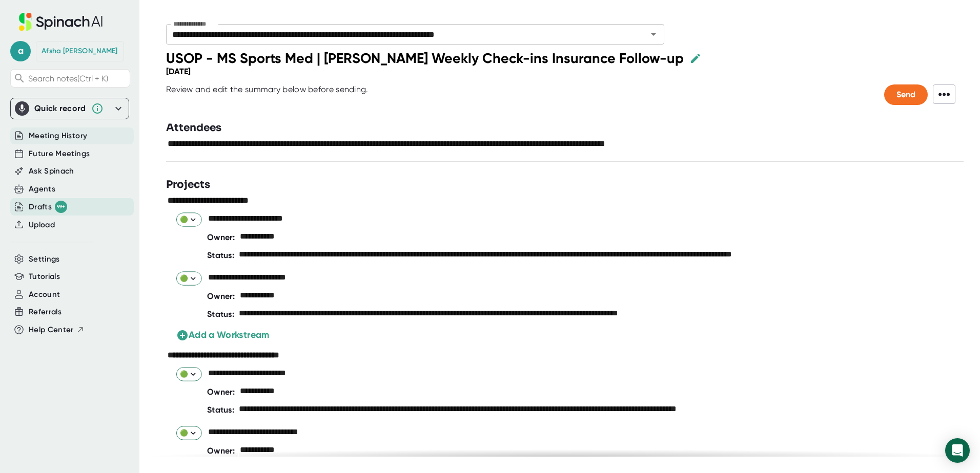 Image resolution: width=980 pixels, height=473 pixels. Describe the element at coordinates (44, 259) in the screenshot. I see `span: Settings` at that location.